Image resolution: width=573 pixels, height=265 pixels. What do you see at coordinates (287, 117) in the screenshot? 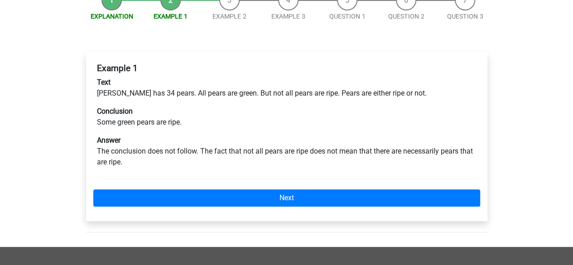
I see `p: Some green pears are ripe.` at bounding box center [287, 117].